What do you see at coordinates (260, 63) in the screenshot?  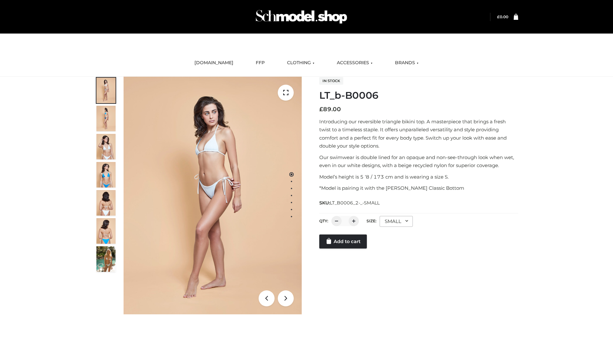 I see `a: FFP` at bounding box center [260, 63].